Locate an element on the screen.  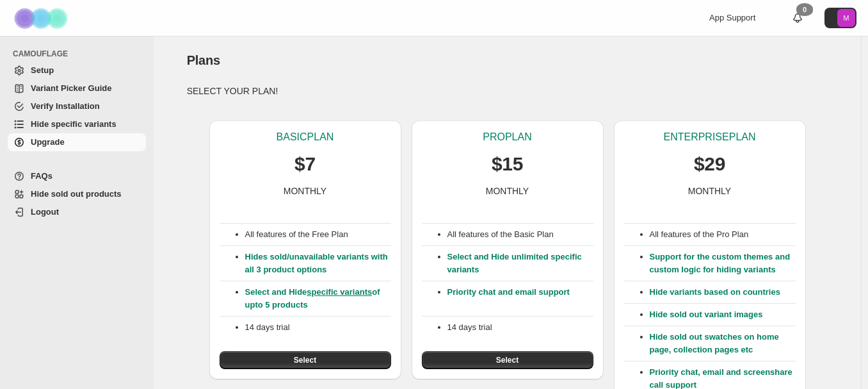
p: Priority chat and email support is located at coordinates (521, 299).